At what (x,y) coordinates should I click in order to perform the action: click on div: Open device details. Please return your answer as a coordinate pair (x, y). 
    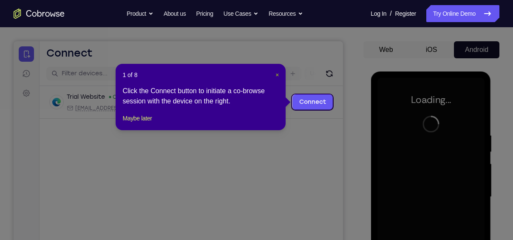
    Looking at the image, I should click on (178, 61).